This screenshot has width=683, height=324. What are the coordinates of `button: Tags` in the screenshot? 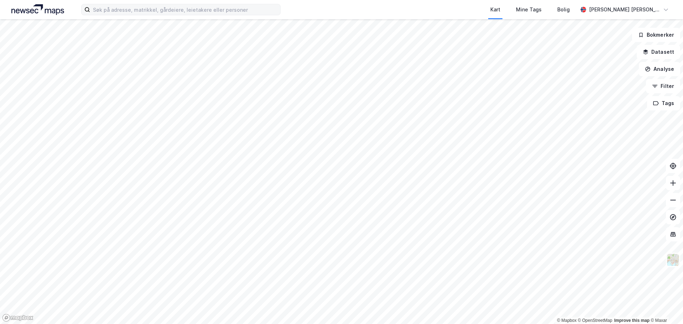 It's located at (663, 103).